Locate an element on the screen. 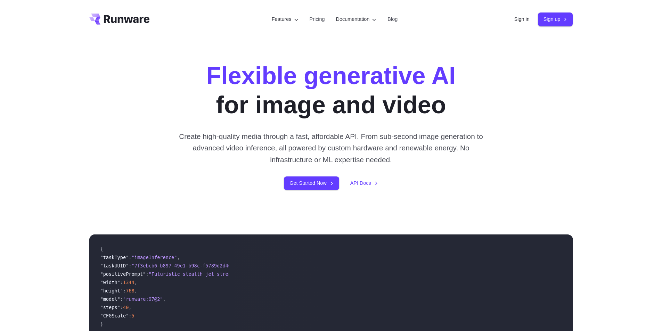 This screenshot has height=331, width=662. span: "steps" is located at coordinates (110, 307).